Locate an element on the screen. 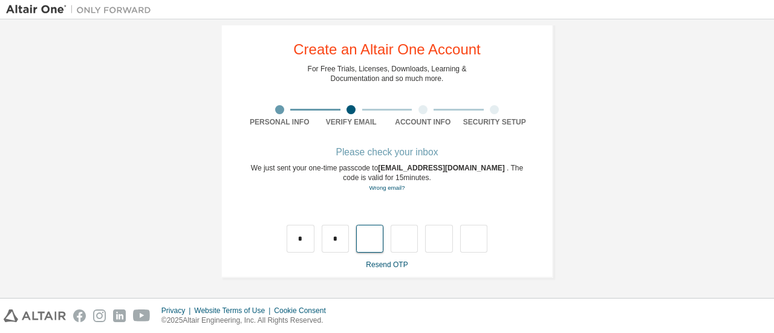 This screenshot has width=774, height=333. div: Security Setup is located at coordinates (495, 122).